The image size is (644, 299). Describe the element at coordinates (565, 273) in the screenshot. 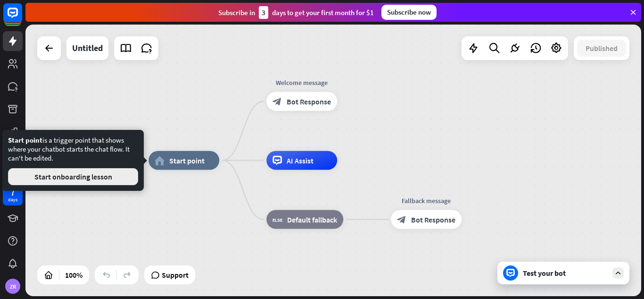

I see `div: Test your bot` at that location.